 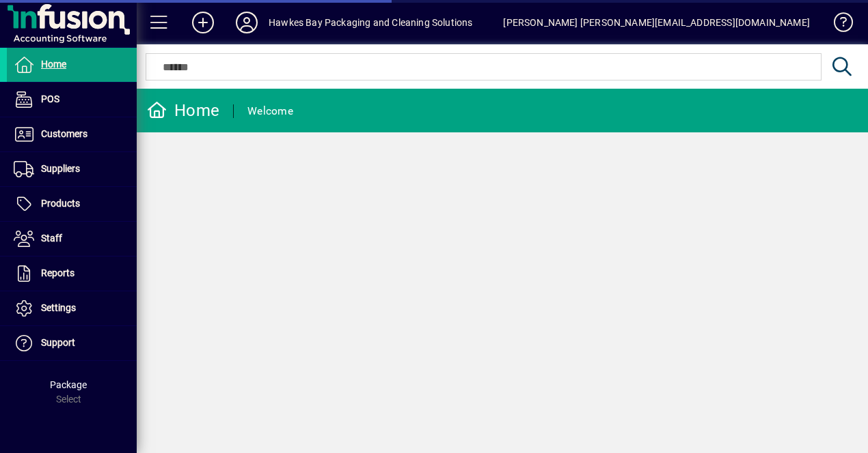 I want to click on button: Profile, so click(x=247, y=22).